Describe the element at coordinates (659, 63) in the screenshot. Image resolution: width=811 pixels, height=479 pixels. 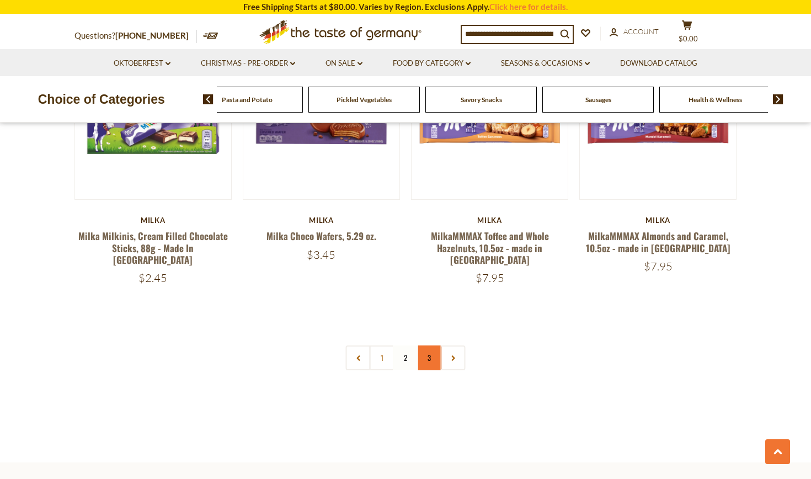
I see `a: Download Catalog` at that location.